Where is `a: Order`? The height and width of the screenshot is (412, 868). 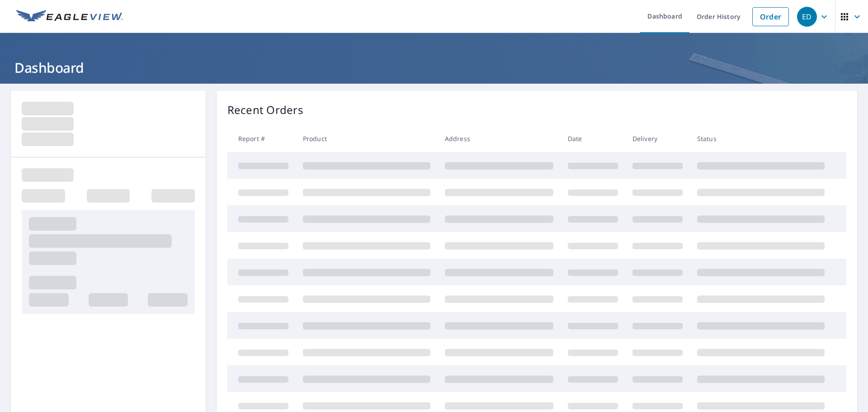 a: Order is located at coordinates (770, 17).